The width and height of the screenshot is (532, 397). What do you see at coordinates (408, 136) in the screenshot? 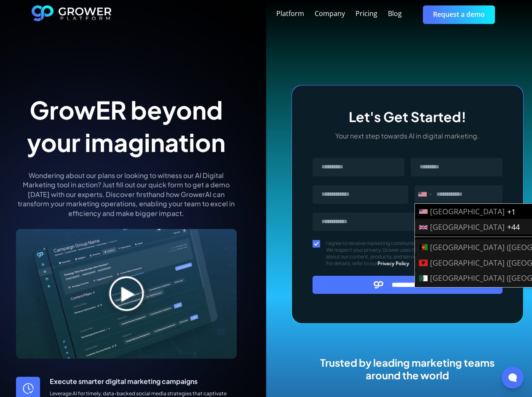
I see `p: Your next step towards AI in digital marketing.` at bounding box center [408, 136].